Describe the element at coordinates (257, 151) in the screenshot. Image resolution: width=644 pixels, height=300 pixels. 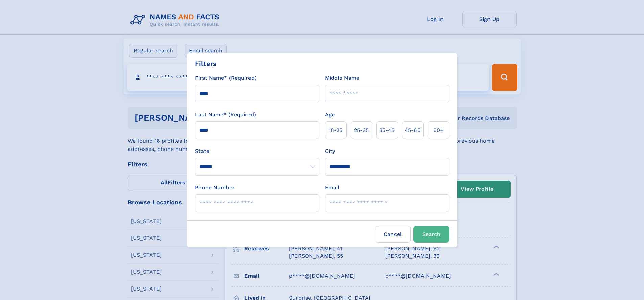
I see `label: State` at that location.